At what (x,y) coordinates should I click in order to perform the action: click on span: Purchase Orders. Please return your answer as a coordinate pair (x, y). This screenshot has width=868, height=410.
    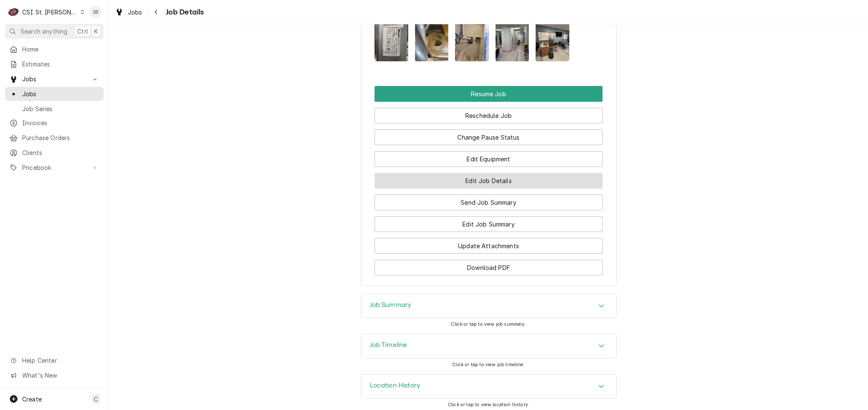
    Looking at the image, I should click on (60, 138).